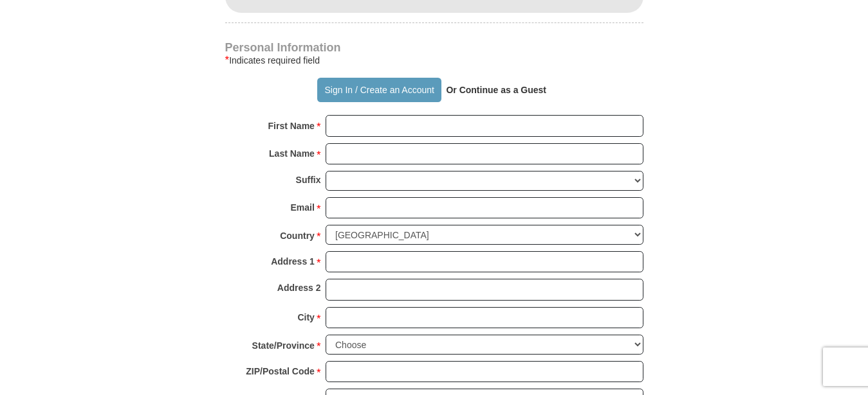  Describe the element at coordinates (279, 372) in the screenshot. I see `strong: ZIP/Postal Code` at that location.